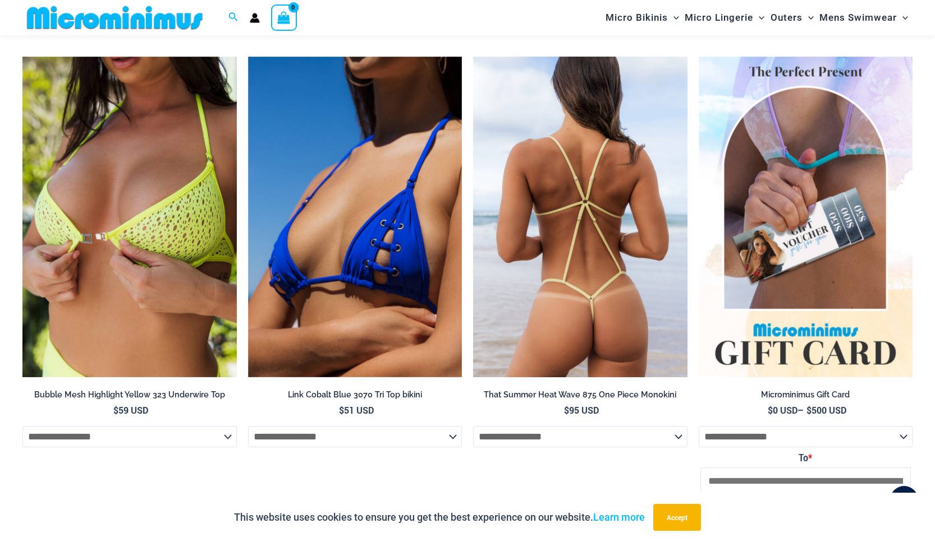 The image size is (935, 542). I want to click on a: Bubble Mesh Highlight Yellow 323 Underwire Top, so click(130, 397).